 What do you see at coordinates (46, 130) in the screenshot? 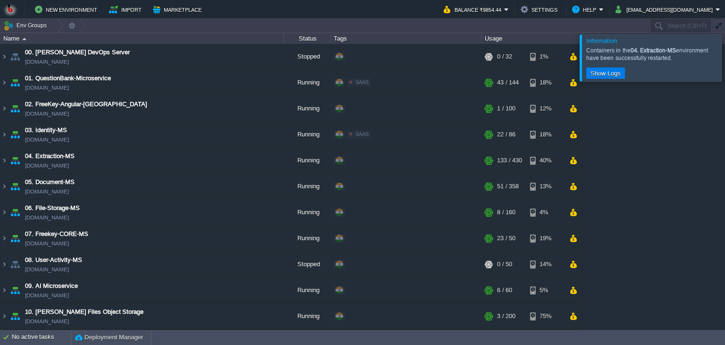
I see `span: 03. Identity-MS` at bounding box center [46, 130].